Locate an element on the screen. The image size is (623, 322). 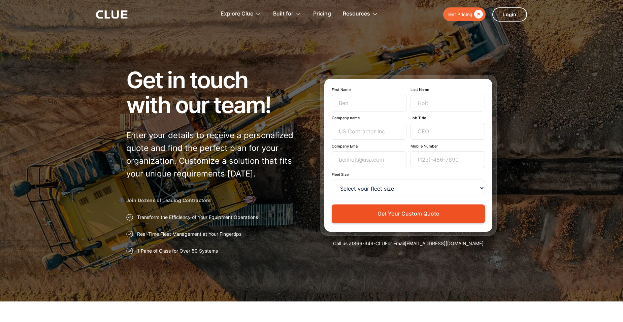
p: Enter your details to receive a personalized quote and find the perfect plan for your organizatio... is located at coordinates (214, 154).